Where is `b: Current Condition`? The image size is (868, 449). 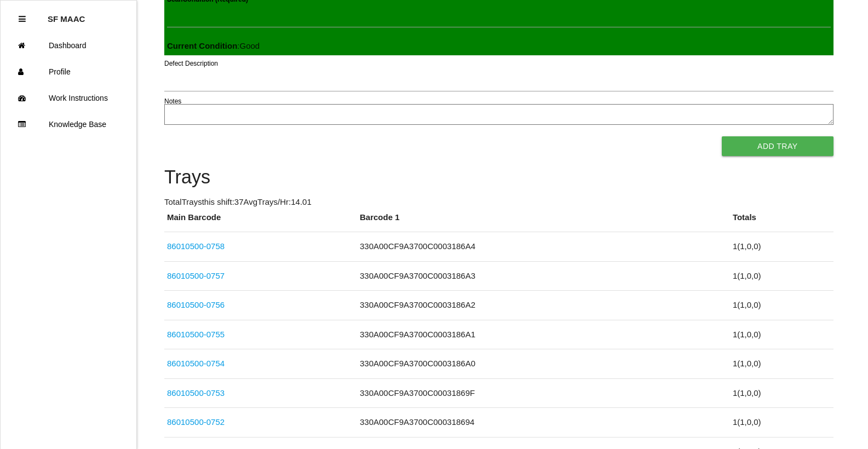
b: Current Condition is located at coordinates (202, 45).